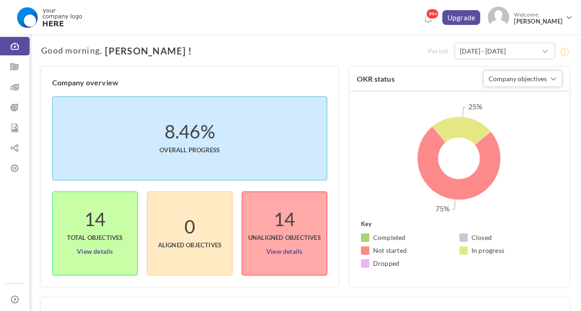 The image size is (581, 311). I want to click on button: Company objectives, so click(523, 79).